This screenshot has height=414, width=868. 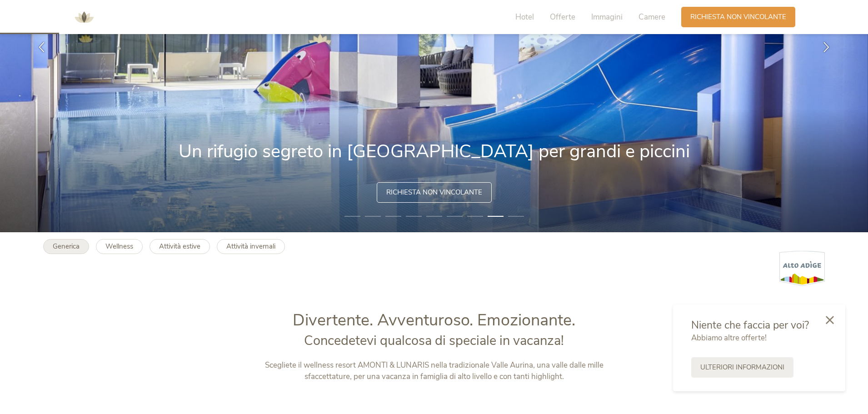 I want to click on b: Attività estive, so click(x=180, y=246).